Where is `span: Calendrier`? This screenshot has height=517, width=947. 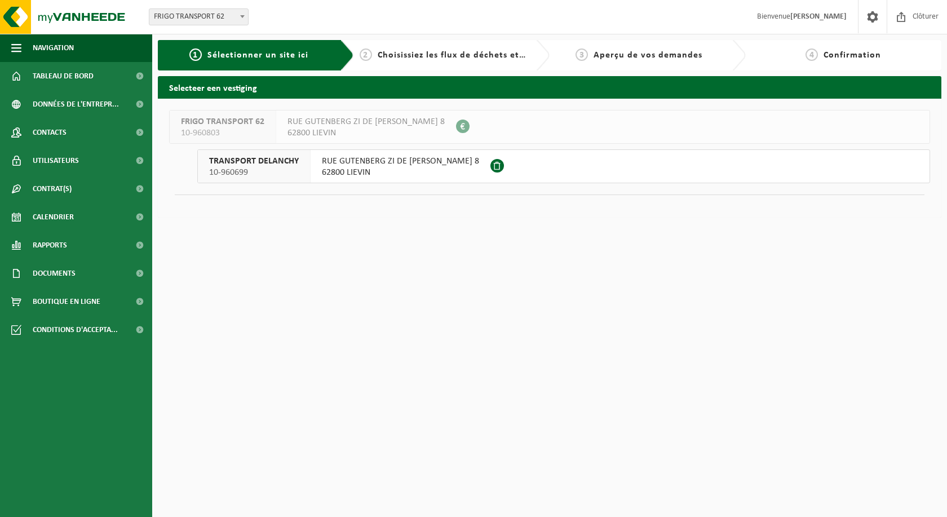
span: Calendrier is located at coordinates (53, 217).